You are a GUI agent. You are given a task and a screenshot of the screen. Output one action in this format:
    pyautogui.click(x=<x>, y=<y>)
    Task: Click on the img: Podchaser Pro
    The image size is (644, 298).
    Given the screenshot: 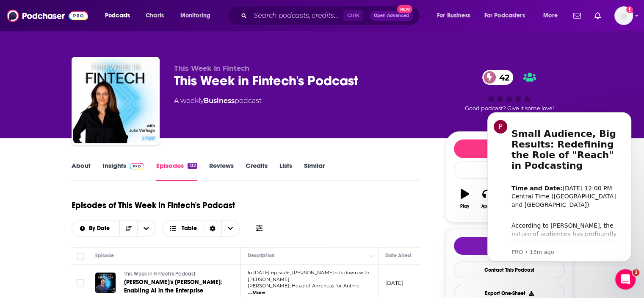 What is the action you would take?
    pyautogui.click(x=137, y=166)
    